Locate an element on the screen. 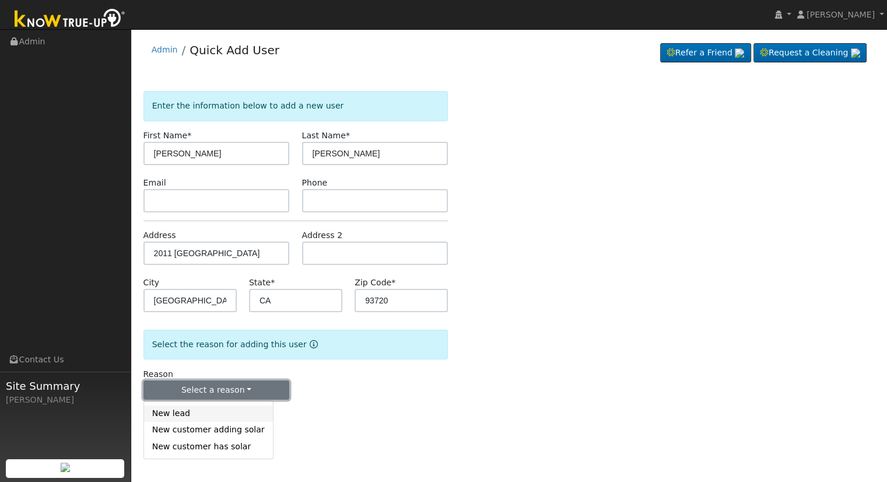  a: Request a Cleaning is located at coordinates (810, 53).